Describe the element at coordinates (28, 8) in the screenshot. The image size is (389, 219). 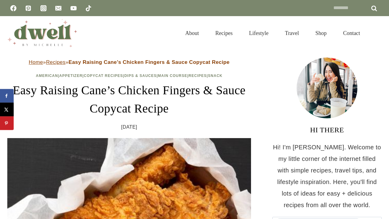
I see `a: Pinterest` at that location.